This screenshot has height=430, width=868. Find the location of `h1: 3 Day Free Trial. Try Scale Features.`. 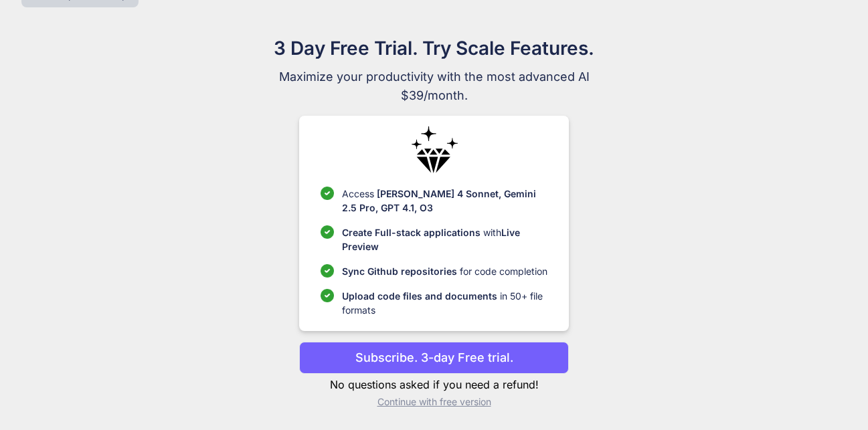

h1: 3 Day Free Trial. Try Scale Features. is located at coordinates (434, 48).